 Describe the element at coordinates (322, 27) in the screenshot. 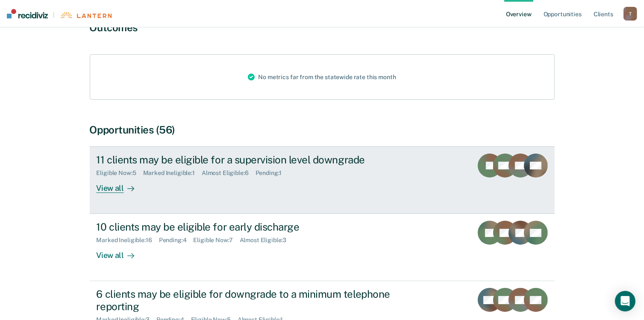

I see `div: Outcomes` at that location.